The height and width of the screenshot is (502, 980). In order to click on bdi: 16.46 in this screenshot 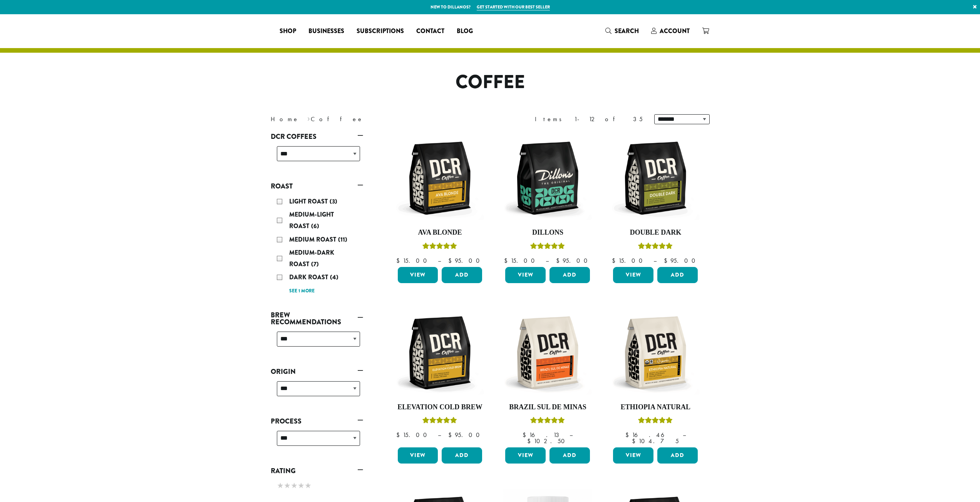, I will do `click(651, 435)`.